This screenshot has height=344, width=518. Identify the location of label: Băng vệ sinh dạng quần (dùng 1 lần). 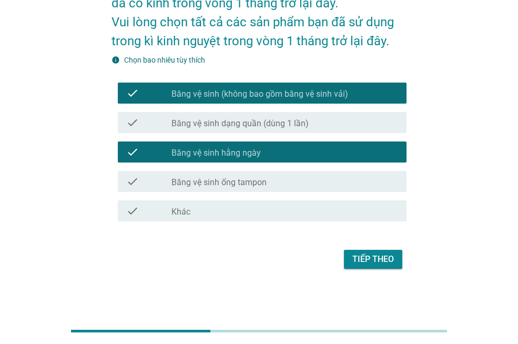
(240, 124).